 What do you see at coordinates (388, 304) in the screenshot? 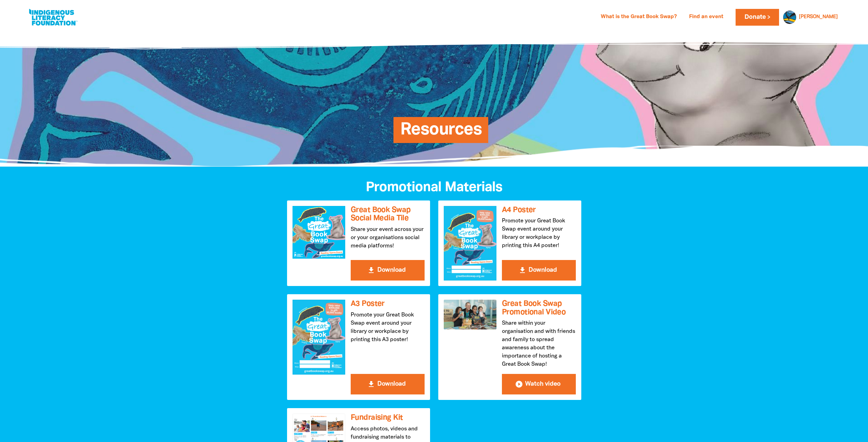
I see `h3: A3 Poster` at bounding box center [388, 304].